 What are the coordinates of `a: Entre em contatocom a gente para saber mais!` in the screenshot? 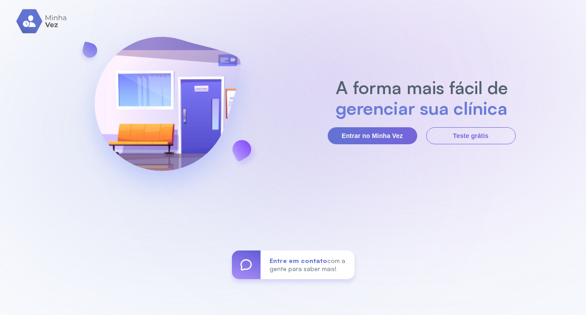 It's located at (293, 265).